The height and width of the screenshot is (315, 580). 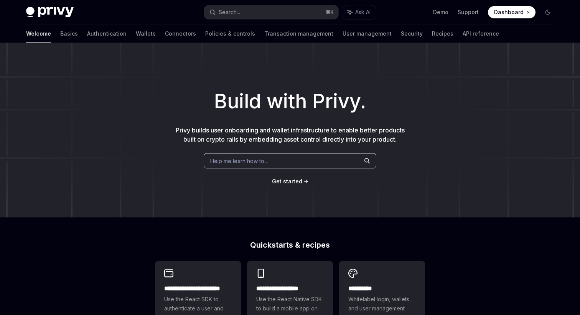 What do you see at coordinates (50, 12) in the screenshot?
I see `img: dark logo` at bounding box center [50, 12].